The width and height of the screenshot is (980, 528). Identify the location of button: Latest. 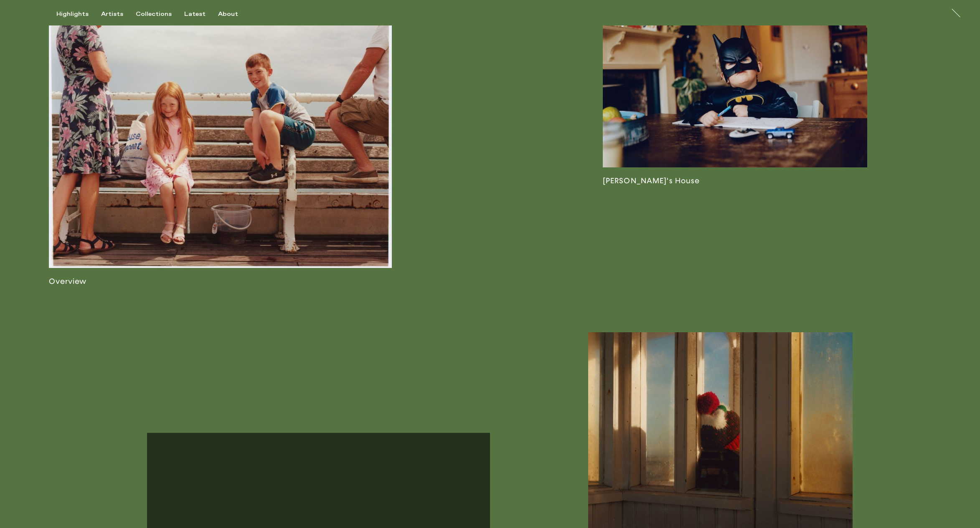
(201, 14).